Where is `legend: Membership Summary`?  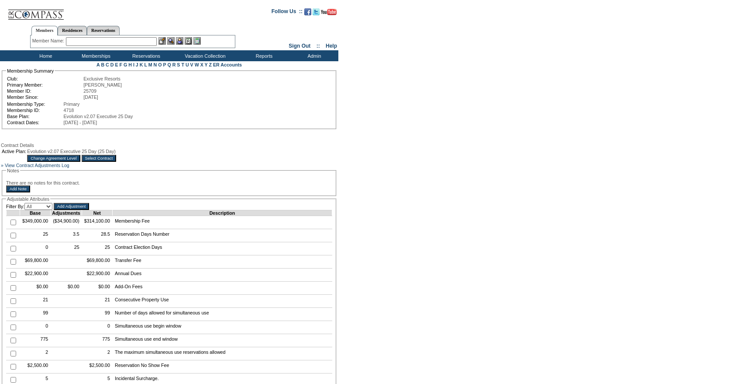 legend: Membership Summary is located at coordinates (30, 71).